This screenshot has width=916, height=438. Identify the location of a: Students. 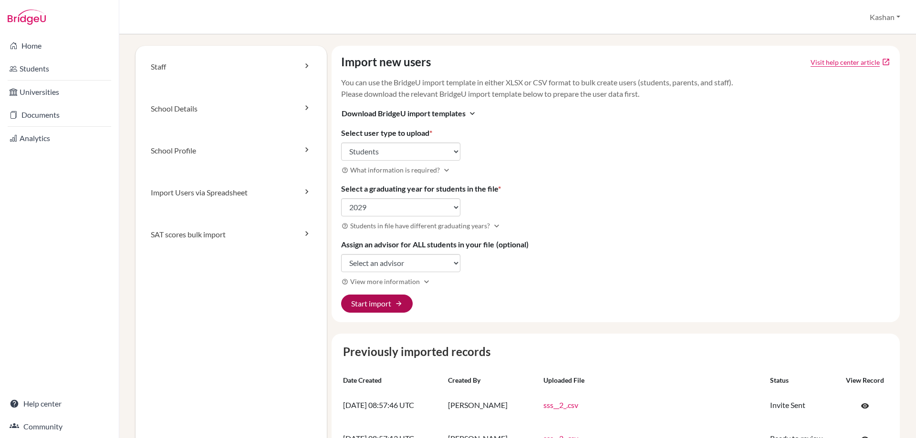
(59, 69).